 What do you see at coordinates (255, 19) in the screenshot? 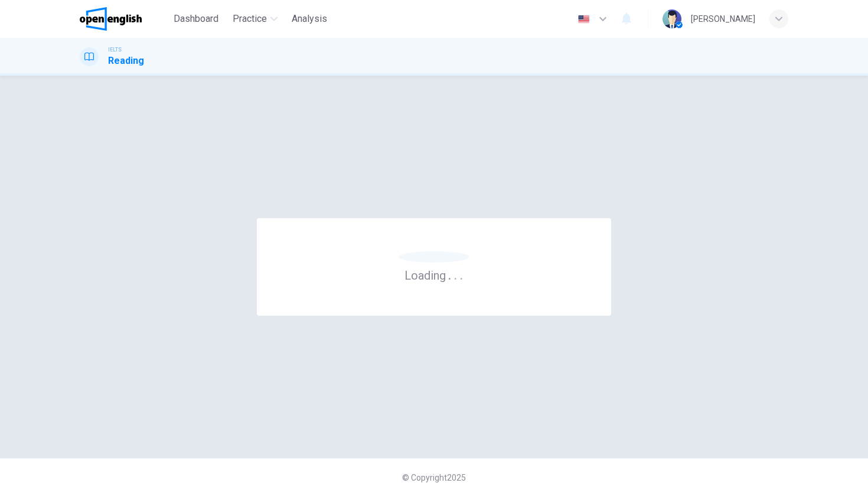
I see `button: Practice` at bounding box center [255, 19].